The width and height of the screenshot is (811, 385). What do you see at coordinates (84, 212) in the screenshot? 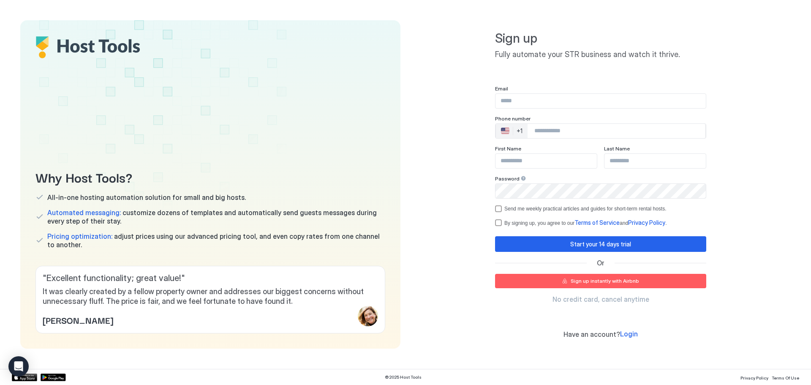
I see `span: Automated messaging:` at bounding box center [84, 212].